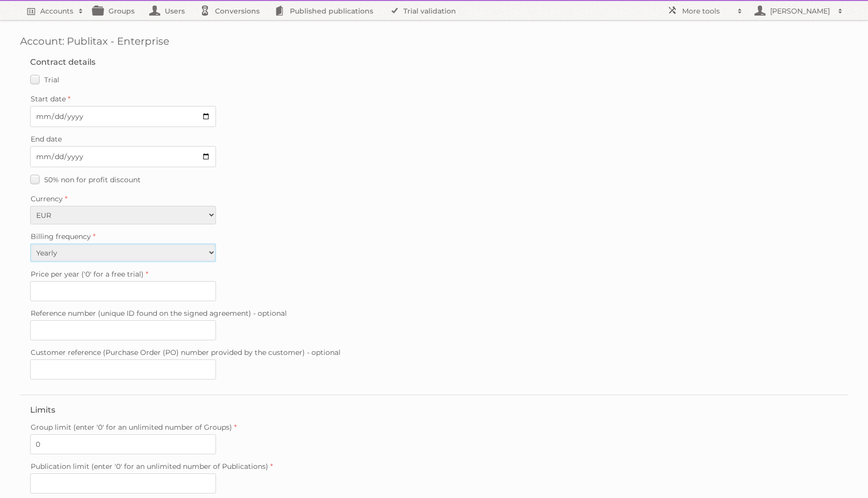 The width and height of the screenshot is (868, 498). What do you see at coordinates (131, 428) in the screenshot?
I see `span: Group limit (enter '0' for an unlimited number of Groups)` at bounding box center [131, 428].